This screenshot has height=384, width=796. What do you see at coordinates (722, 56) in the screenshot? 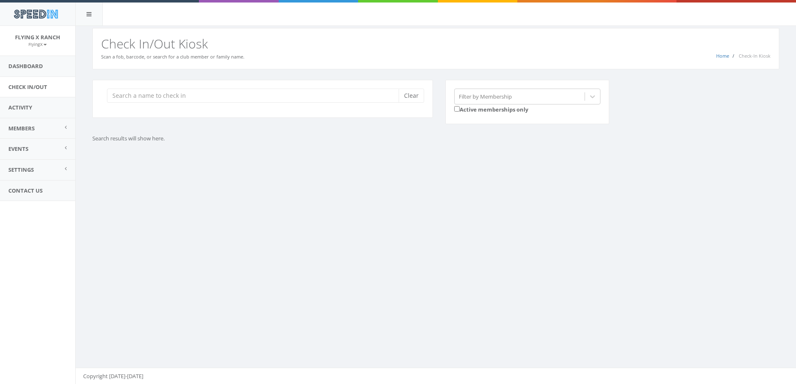
I see `a: Home` at bounding box center [722, 56].